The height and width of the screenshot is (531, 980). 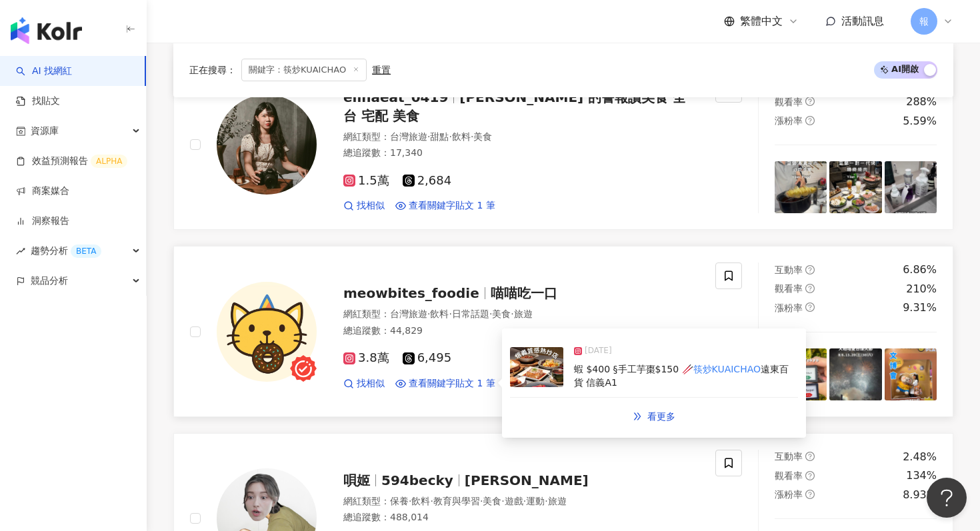 What do you see at coordinates (919, 121) in the screenshot?
I see `div: 5.59%` at bounding box center [919, 121].